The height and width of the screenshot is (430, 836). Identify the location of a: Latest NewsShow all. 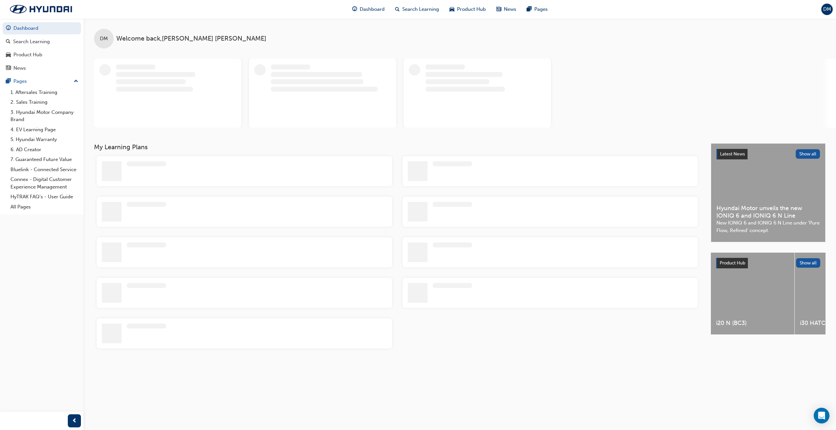
(768, 154).